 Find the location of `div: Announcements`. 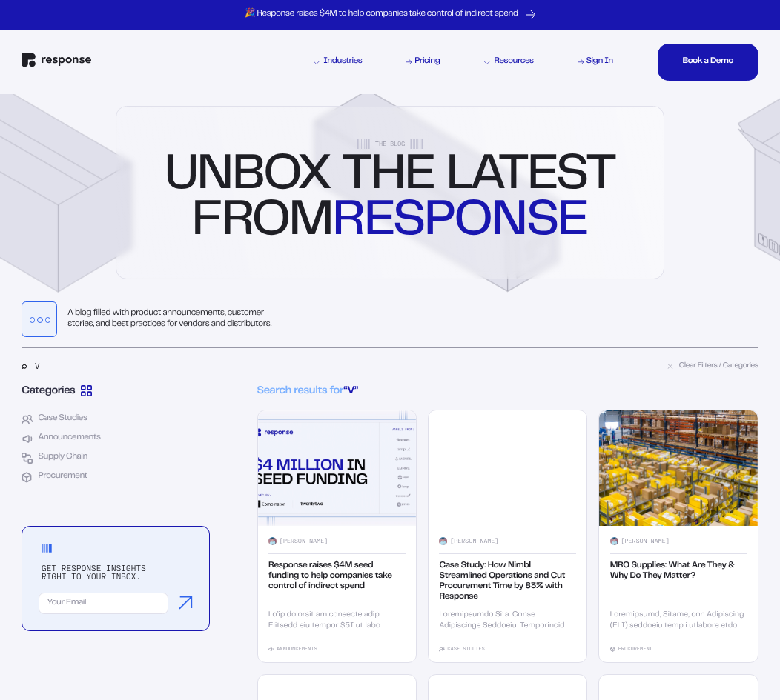

div: Announcements is located at coordinates (341, 650).